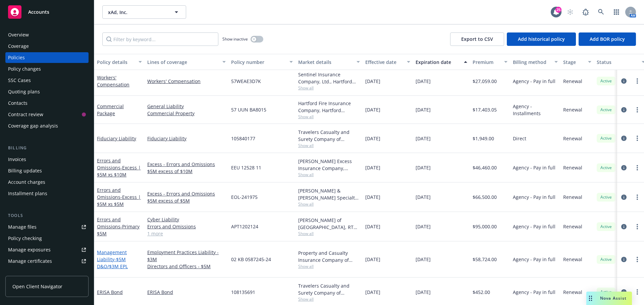  I want to click on div: Manage files, so click(22, 227).